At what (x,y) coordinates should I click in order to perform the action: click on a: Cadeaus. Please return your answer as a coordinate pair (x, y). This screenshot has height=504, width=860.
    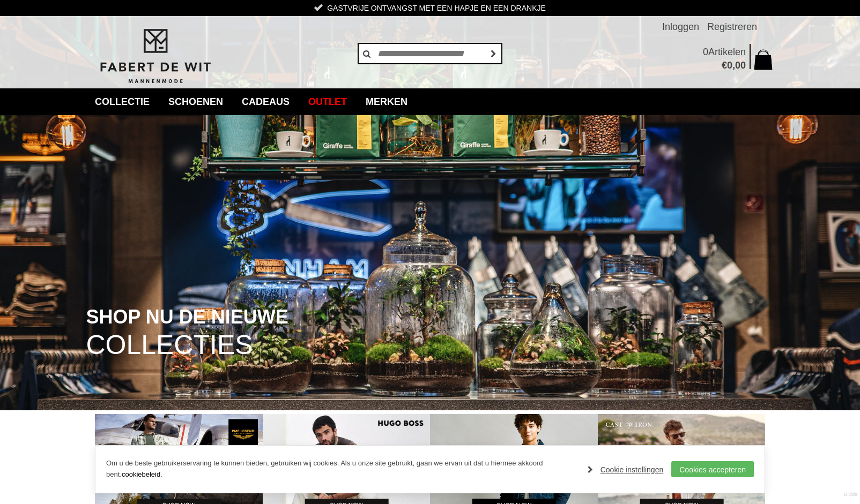
    Looking at the image, I should click on (265, 102).